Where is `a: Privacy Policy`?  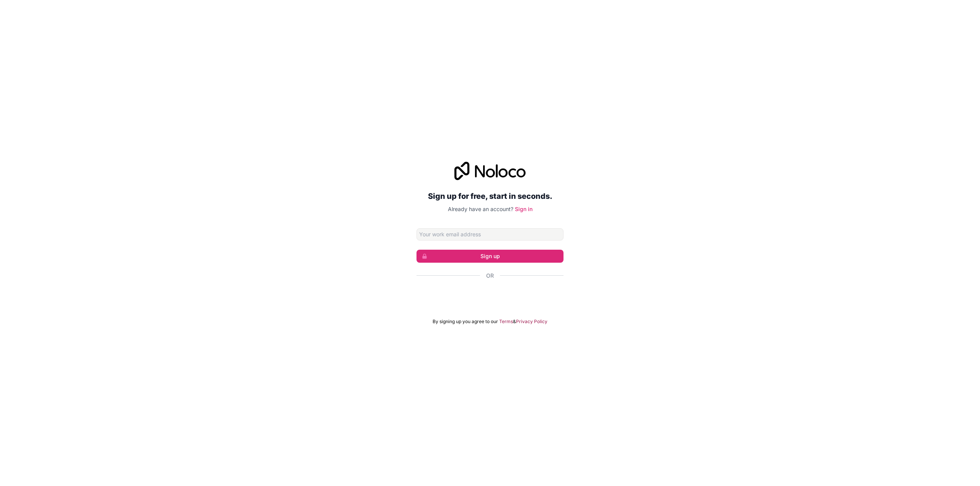 a: Privacy Policy is located at coordinates (531, 322).